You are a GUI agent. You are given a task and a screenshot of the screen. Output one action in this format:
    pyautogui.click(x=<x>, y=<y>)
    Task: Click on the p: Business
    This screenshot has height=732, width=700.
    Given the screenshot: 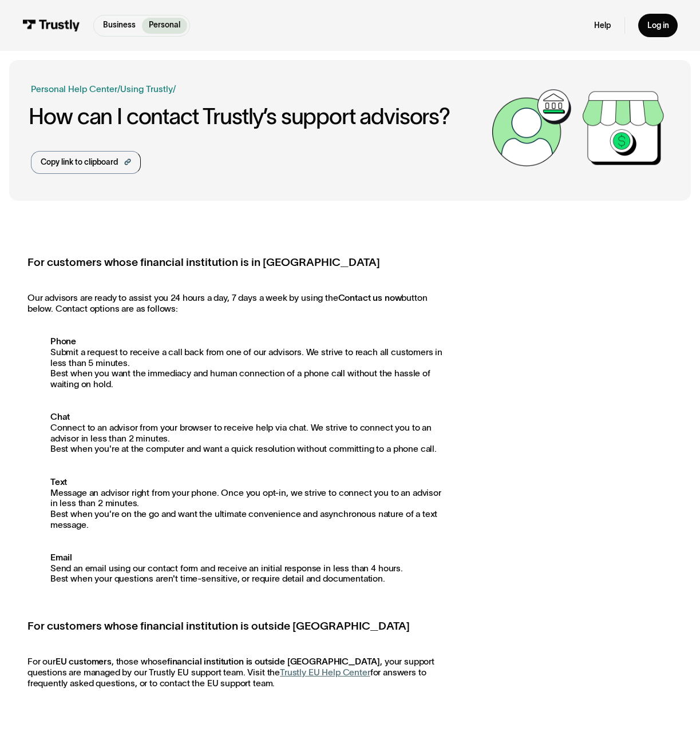 What is the action you would take?
    pyautogui.click(x=119, y=25)
    